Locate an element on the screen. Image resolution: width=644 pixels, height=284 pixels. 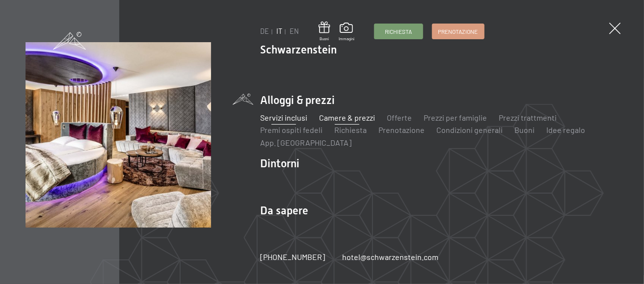
a: DE is located at coordinates (265, 31).